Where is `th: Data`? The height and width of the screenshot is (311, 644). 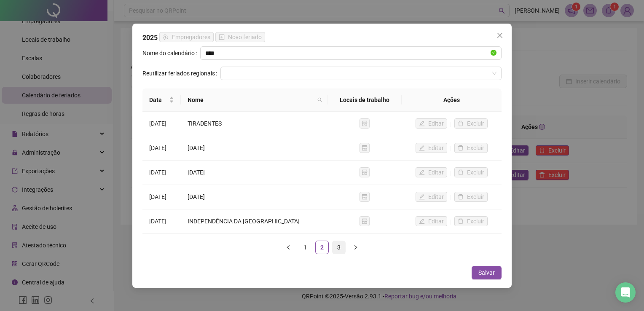
th: Data is located at coordinates (161, 100).